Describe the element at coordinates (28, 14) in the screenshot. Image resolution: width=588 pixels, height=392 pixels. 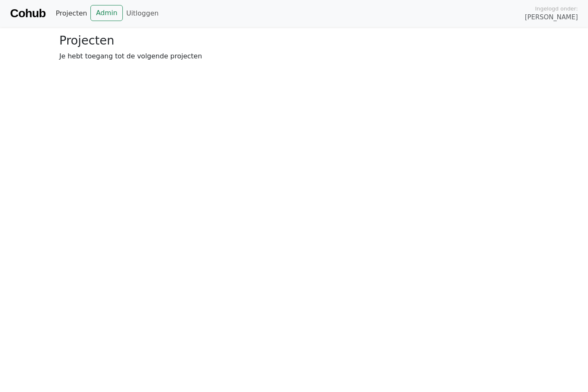
I see `a: Cohub` at that location.